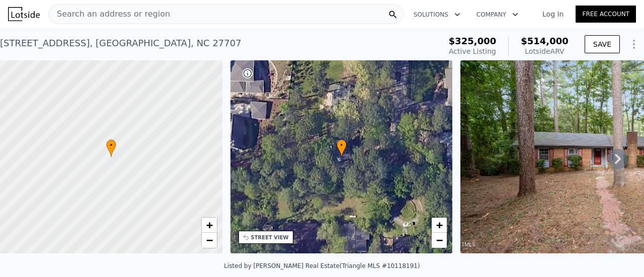 The width and height of the screenshot is (644, 277). I want to click on div: STREET VIEW, so click(270, 238).